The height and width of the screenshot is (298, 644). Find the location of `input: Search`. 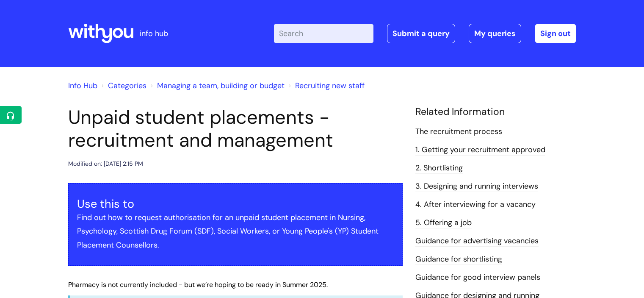

input: Search is located at coordinates (323, 34).